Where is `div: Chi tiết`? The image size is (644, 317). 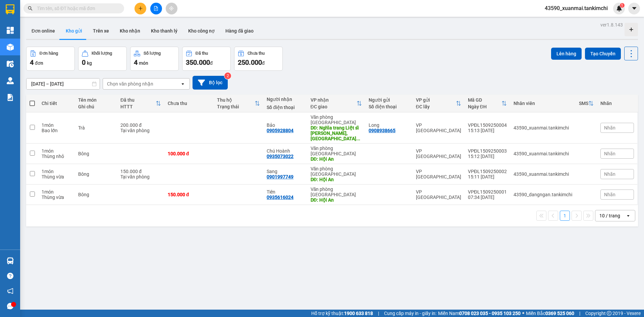
div: Chi tiết is located at coordinates (56, 103).